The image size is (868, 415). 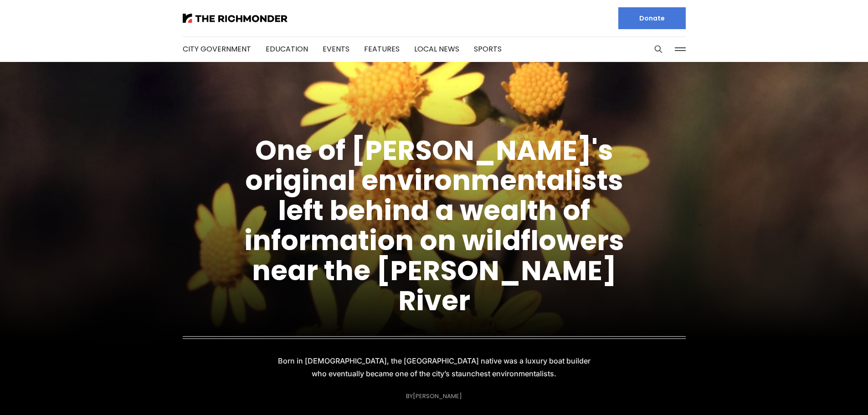 I want to click on button: Search this site, so click(x=658, y=49).